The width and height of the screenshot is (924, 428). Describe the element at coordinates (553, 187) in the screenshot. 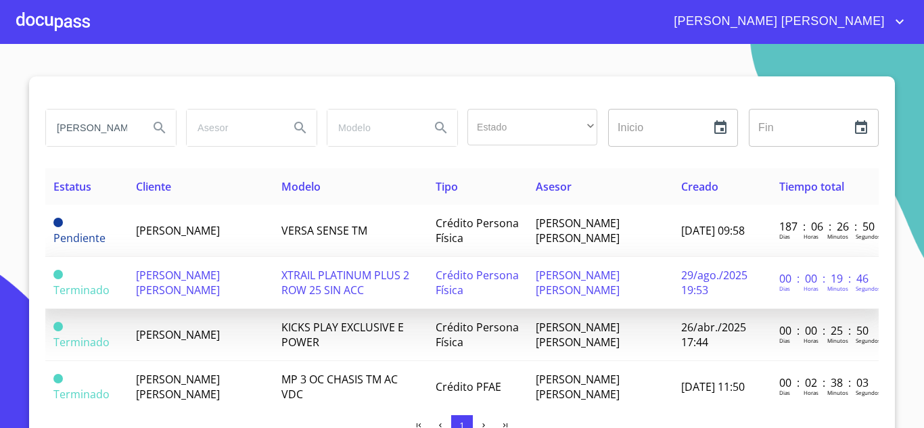

I see `span: Asesor` at that location.